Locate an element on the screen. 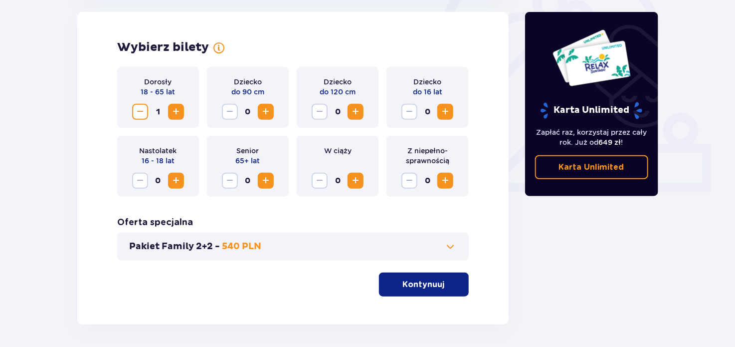 The image size is (735, 347). button: Pakiet Family 2+2 -540 PLN is located at coordinates (293, 246).